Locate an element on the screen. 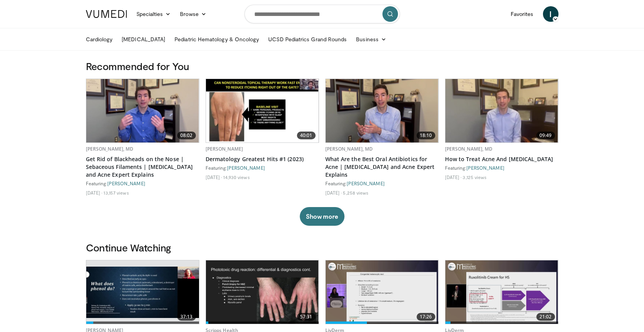 The image size is (644, 332). a: Cardiology is located at coordinates (99, 39).